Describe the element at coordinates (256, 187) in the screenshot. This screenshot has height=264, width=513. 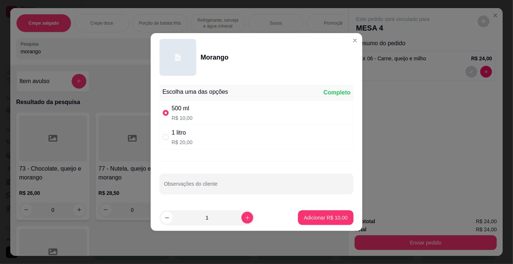
I see `input: Observações do cliente` at that location.